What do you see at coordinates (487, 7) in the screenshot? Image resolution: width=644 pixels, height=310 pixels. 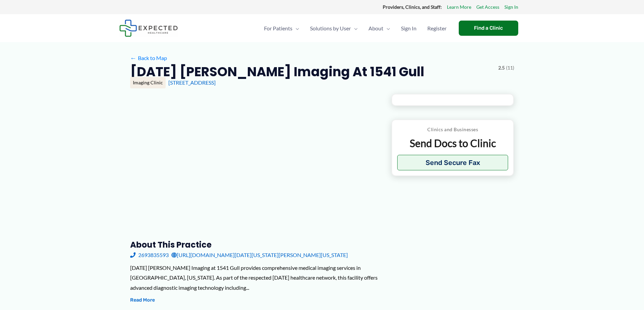 I see `a: Get Access` at bounding box center [487, 7].